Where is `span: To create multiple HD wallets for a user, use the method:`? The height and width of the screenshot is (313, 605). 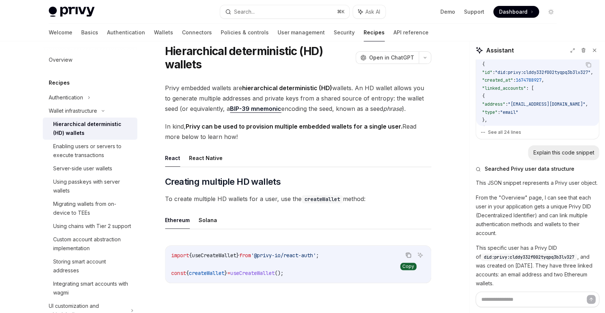
span: To create multiple HD wallets for a user, use the method: is located at coordinates (298, 199).